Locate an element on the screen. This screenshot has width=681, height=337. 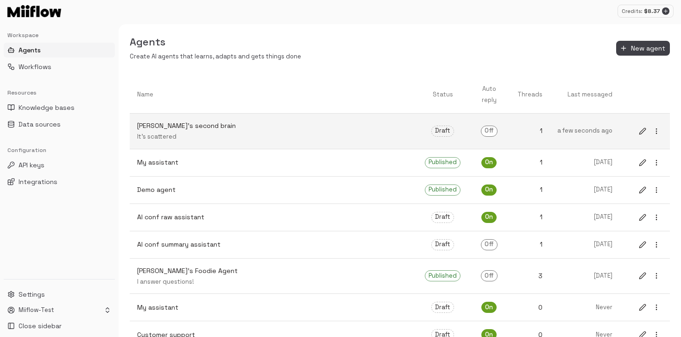
p: Never is located at coordinates (585, 307).